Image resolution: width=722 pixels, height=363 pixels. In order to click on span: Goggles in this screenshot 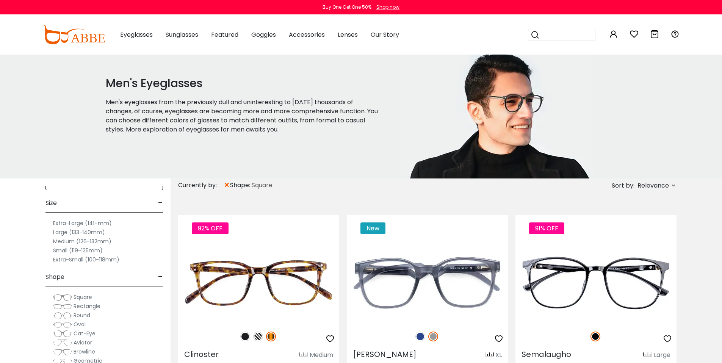, I will do `click(263, 34)`.